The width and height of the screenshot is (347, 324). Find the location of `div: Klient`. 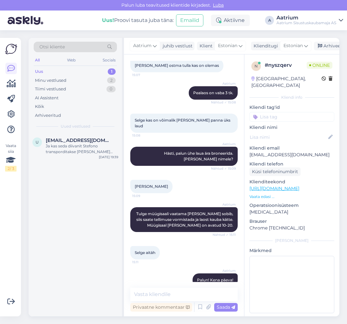

div: Klient is located at coordinates (205, 46).